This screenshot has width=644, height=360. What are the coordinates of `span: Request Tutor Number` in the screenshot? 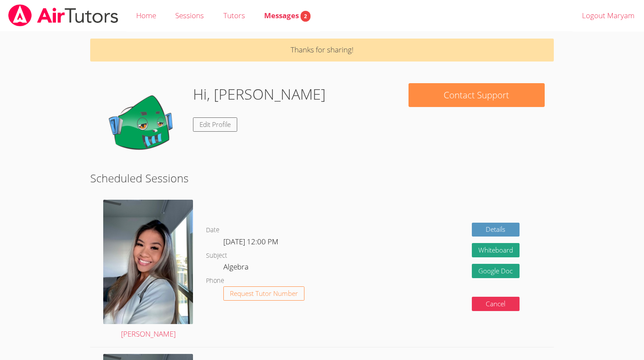 It's located at (264, 294).